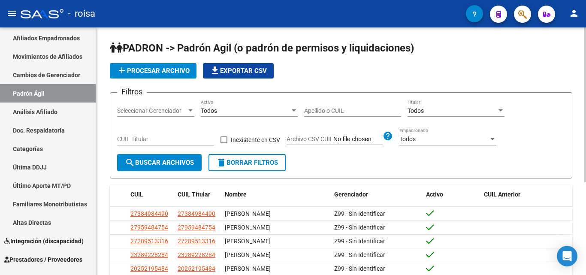 The width and height of the screenshot is (586, 275). I want to click on mat-icon: help, so click(388, 136).